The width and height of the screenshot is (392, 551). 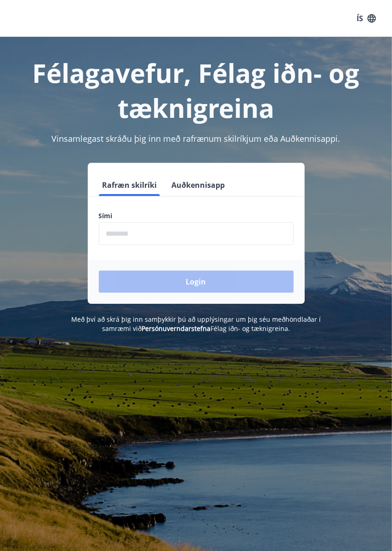 I want to click on h1: Félagavefur, Félag iðn- og tæknigreina, so click(x=196, y=91).